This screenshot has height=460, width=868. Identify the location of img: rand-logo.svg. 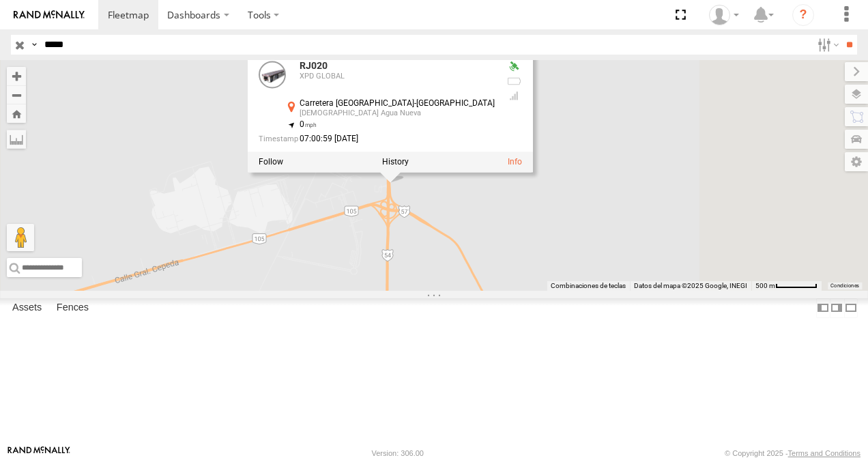
(49, 15).